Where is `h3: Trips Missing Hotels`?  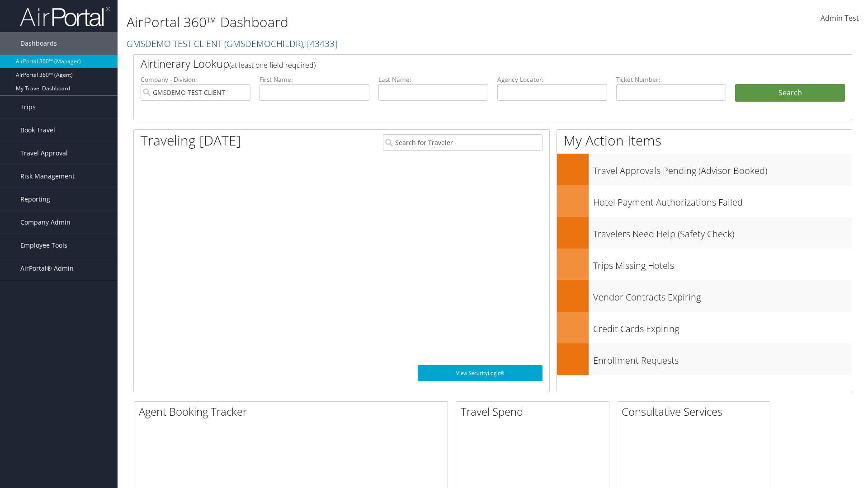 h3: Trips Missing Hotels is located at coordinates (722, 263).